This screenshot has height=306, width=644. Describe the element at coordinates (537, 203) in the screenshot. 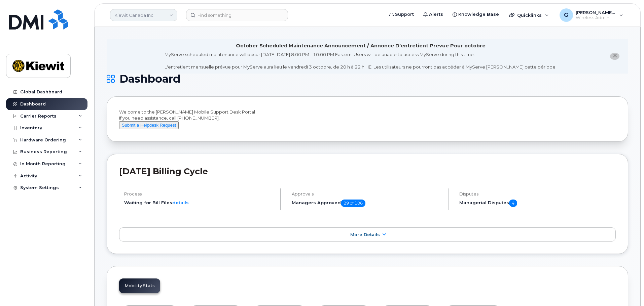

I see `h5: Managerial Disputes` at that location.